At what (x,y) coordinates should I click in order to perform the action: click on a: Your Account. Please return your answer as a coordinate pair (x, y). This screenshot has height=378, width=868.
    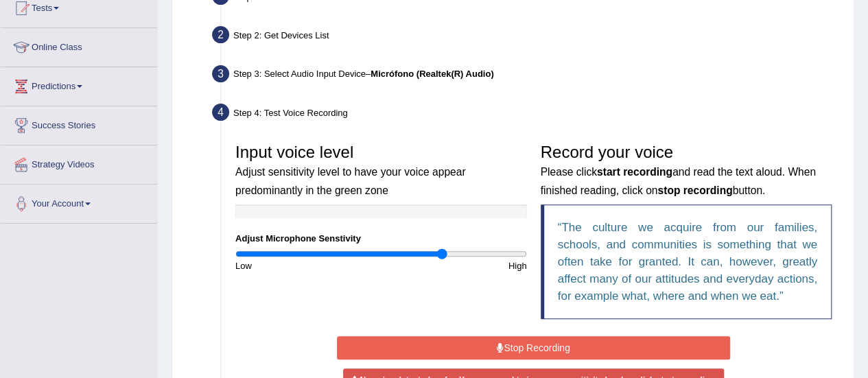
    Looking at the image, I should click on (79, 202).